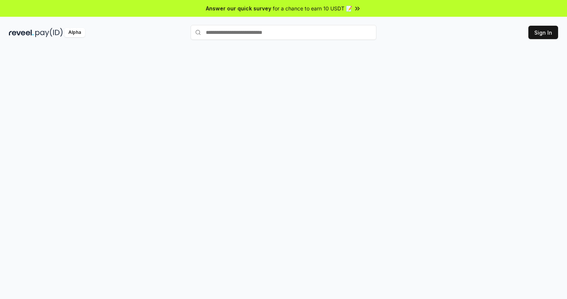 The width and height of the screenshot is (567, 299). I want to click on div: Alpha, so click(75, 32).